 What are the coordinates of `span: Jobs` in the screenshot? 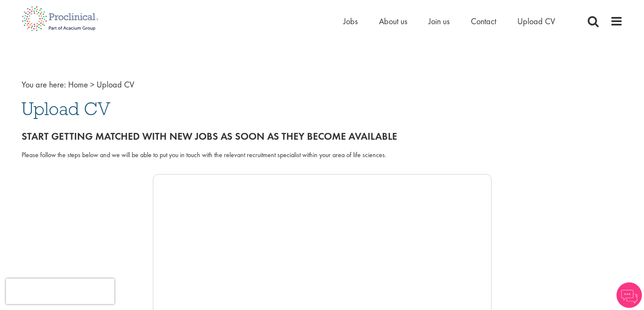 It's located at (351, 21).